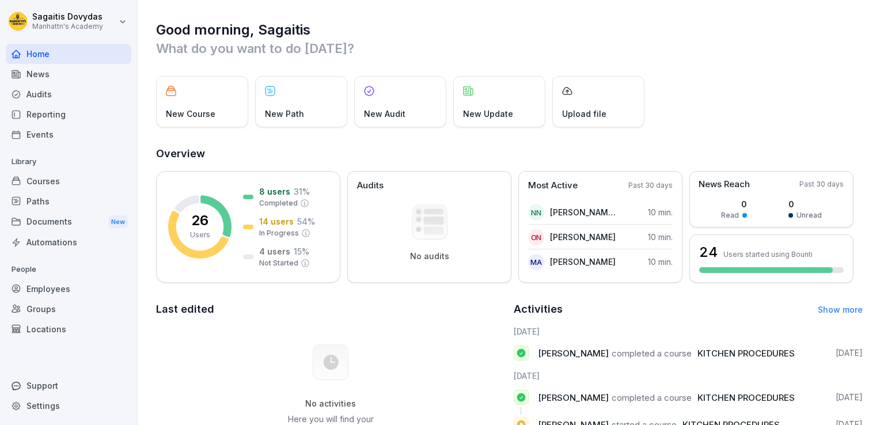  I want to click on p: New Update, so click(488, 113).